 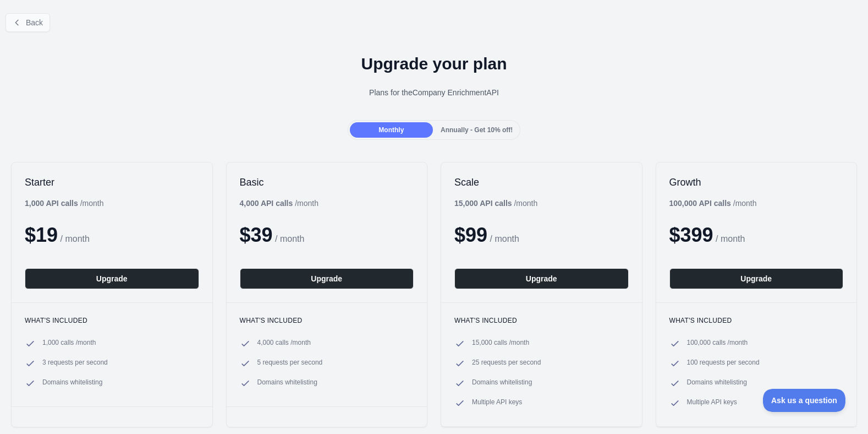 I want to click on h2: Scale, so click(x=541, y=182).